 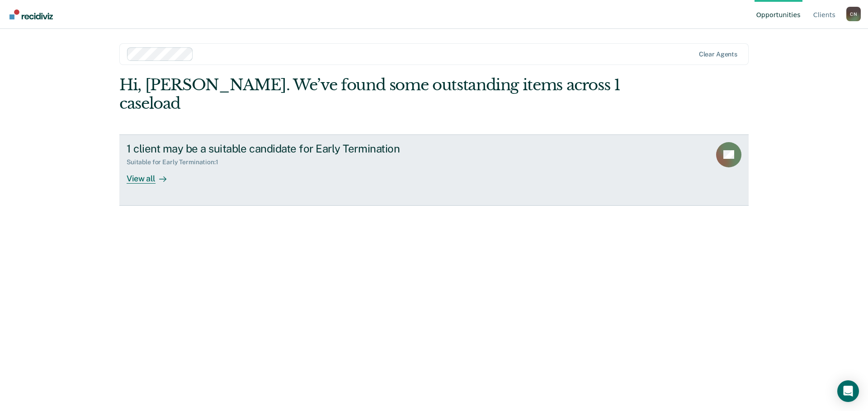 I want to click on div: Open Intercom Messenger, so click(x=848, y=392).